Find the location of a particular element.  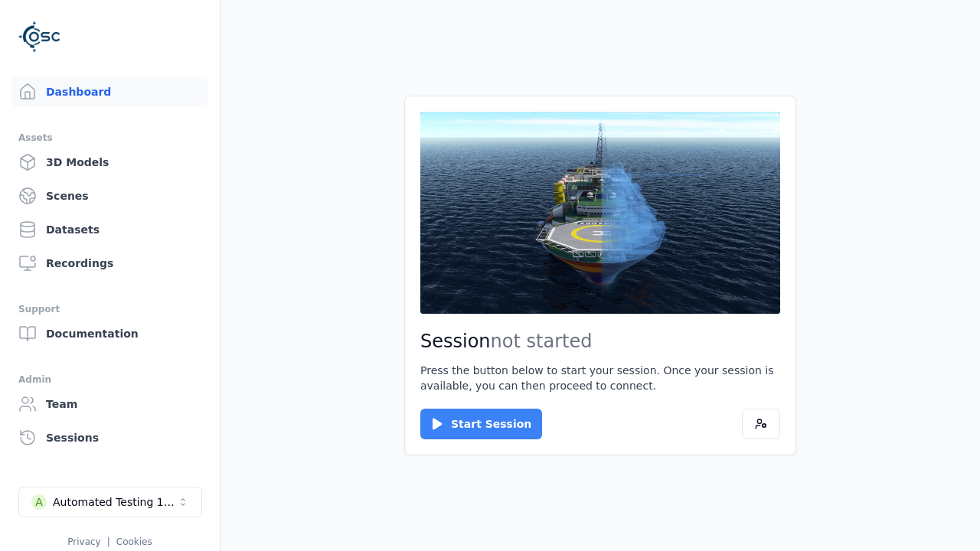

a: Team is located at coordinates (109, 404).